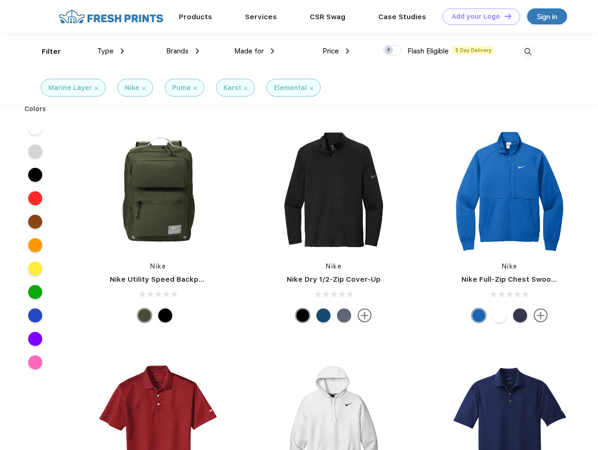  I want to click on a: Nike Dry 1/2-Zip Cover-Up, so click(334, 280).